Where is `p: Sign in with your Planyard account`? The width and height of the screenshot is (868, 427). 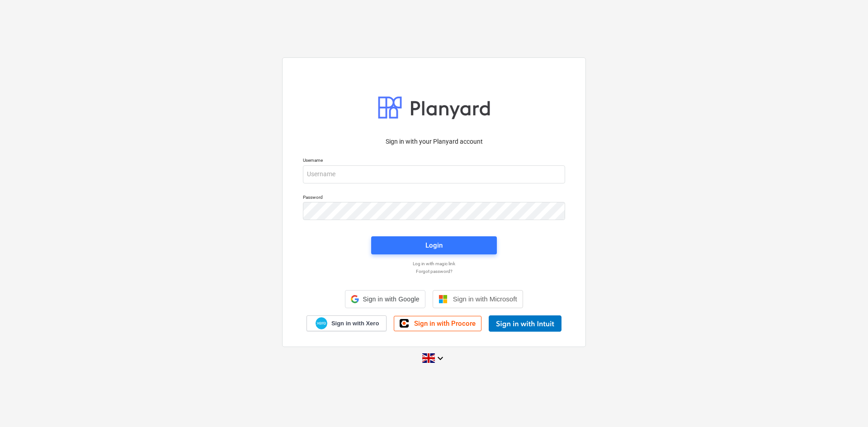 p: Sign in with your Planyard account is located at coordinates (434, 141).